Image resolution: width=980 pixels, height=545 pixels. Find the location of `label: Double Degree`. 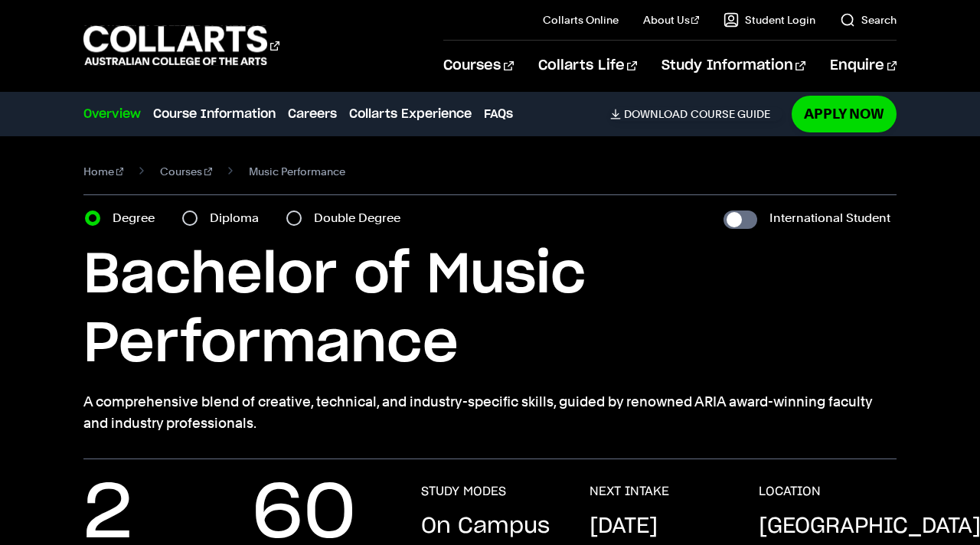

label: Double Degree is located at coordinates (361, 218).